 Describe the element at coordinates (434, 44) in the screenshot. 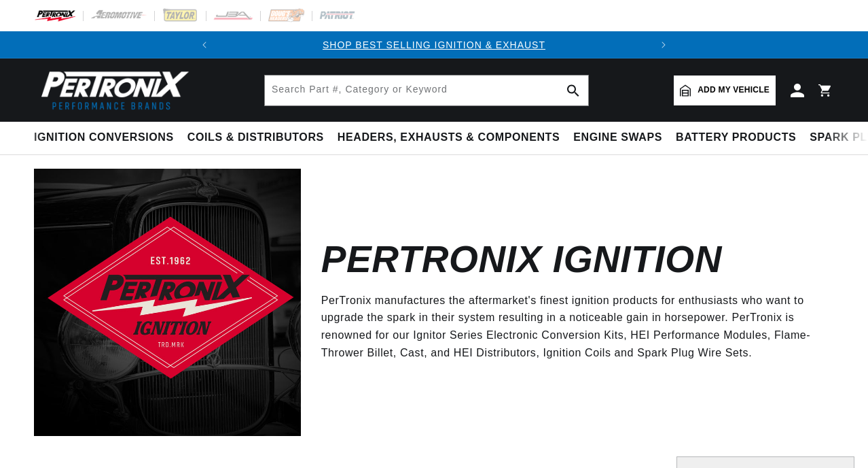

I see `div: Announcement` at that location.